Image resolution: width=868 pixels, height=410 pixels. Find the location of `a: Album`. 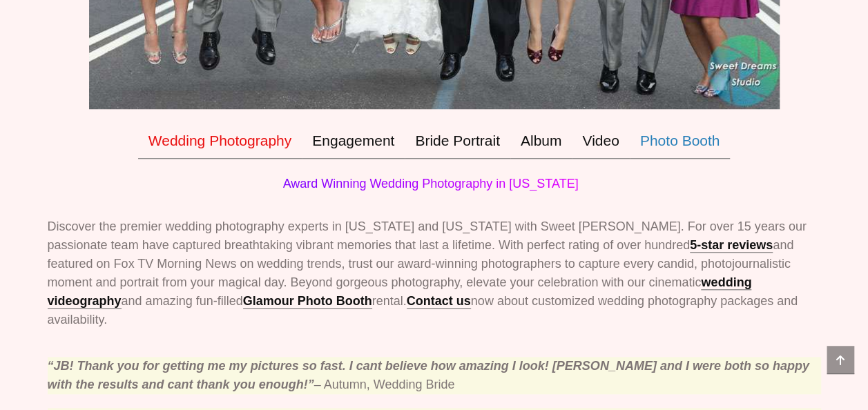

a: Album is located at coordinates (541, 141).